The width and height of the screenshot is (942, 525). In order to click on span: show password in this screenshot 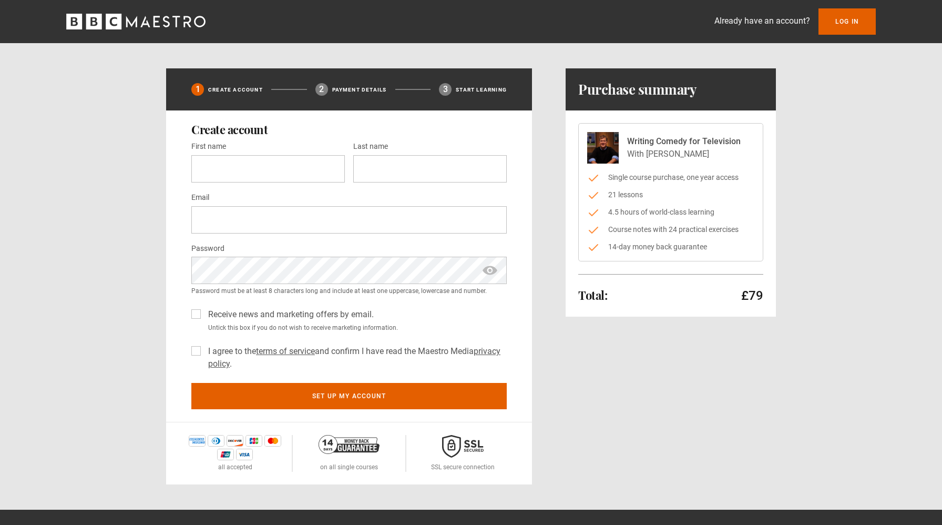, I will do `click(490, 270)`.